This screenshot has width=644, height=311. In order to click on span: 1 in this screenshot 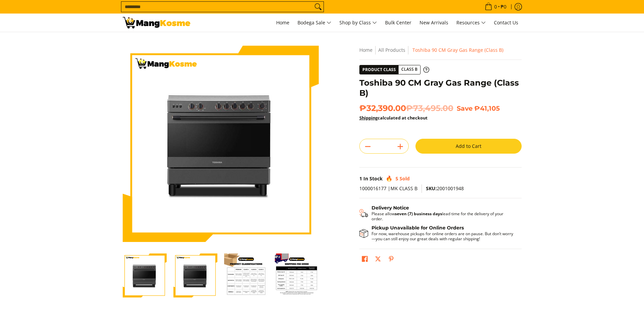, I will do `click(361, 179)`.